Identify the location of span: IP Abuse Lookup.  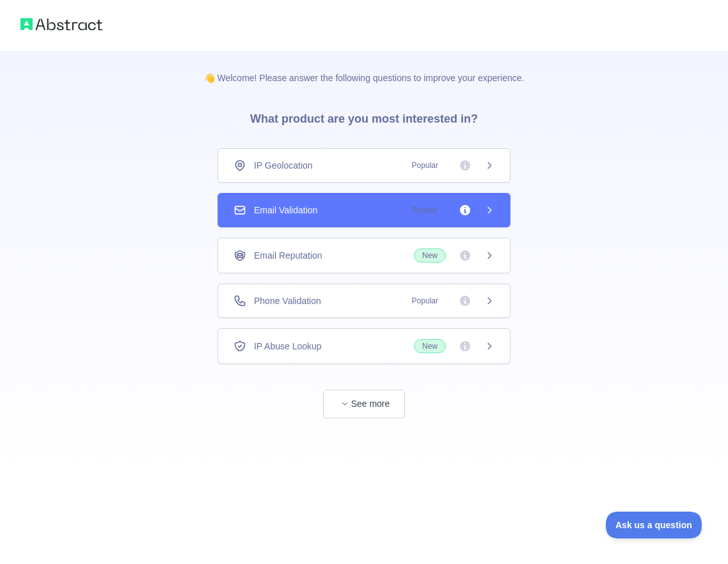
(288, 346).